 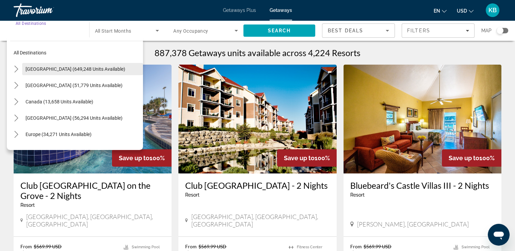 I want to click on span: en, so click(x=437, y=11).